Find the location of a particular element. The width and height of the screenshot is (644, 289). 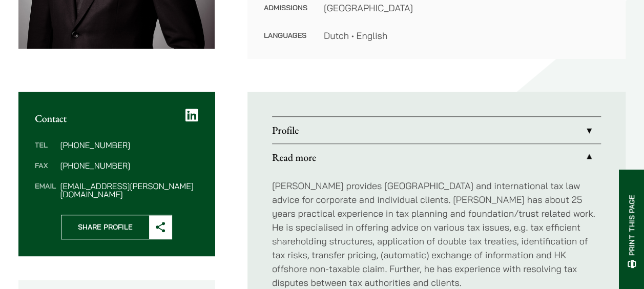

dt: Admissions is located at coordinates (285, 15).